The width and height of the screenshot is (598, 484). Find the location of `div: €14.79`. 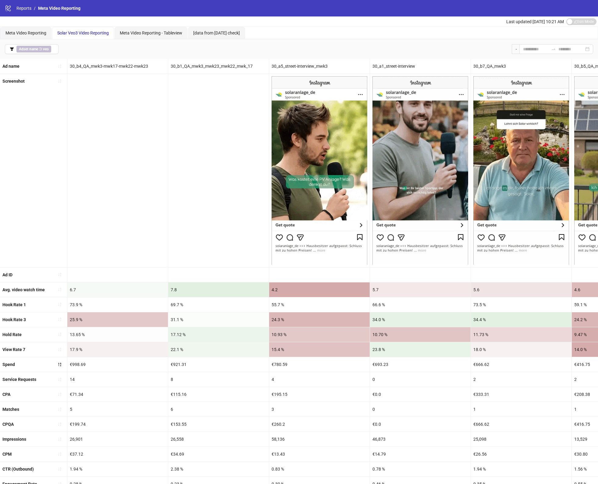

div: €14.79 is located at coordinates (420, 454).